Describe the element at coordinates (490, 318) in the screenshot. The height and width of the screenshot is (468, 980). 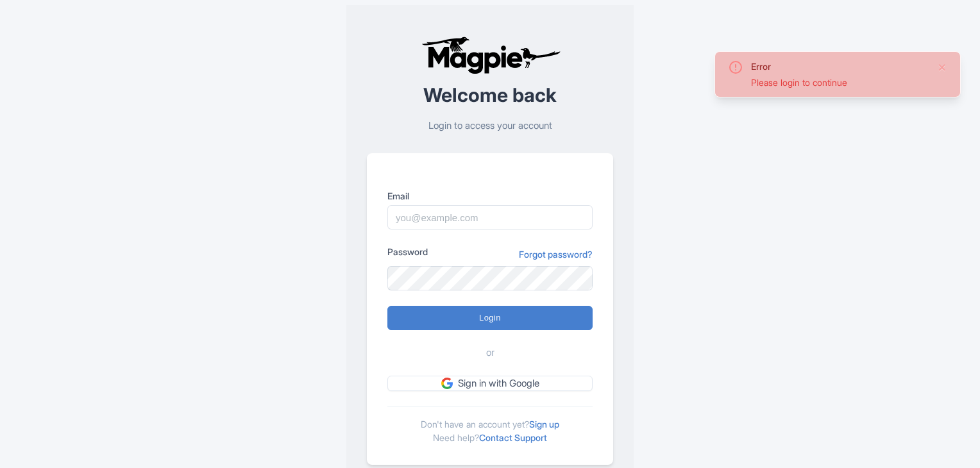
I see `input: Login` at that location.